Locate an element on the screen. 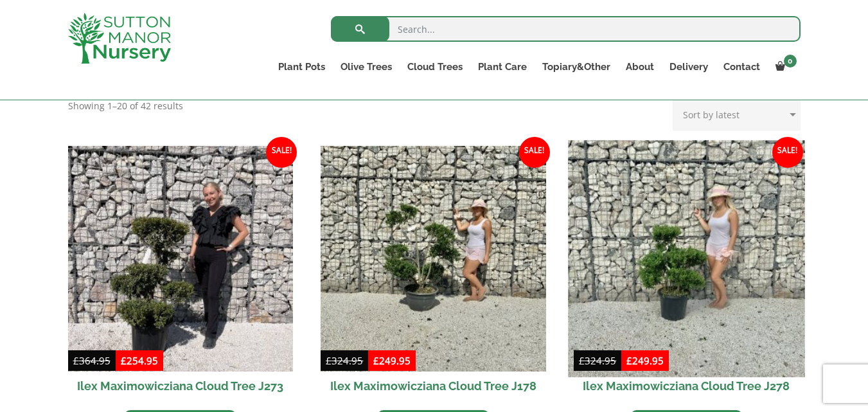  p: Showing 1–20 of 42 results is located at coordinates (125, 106).